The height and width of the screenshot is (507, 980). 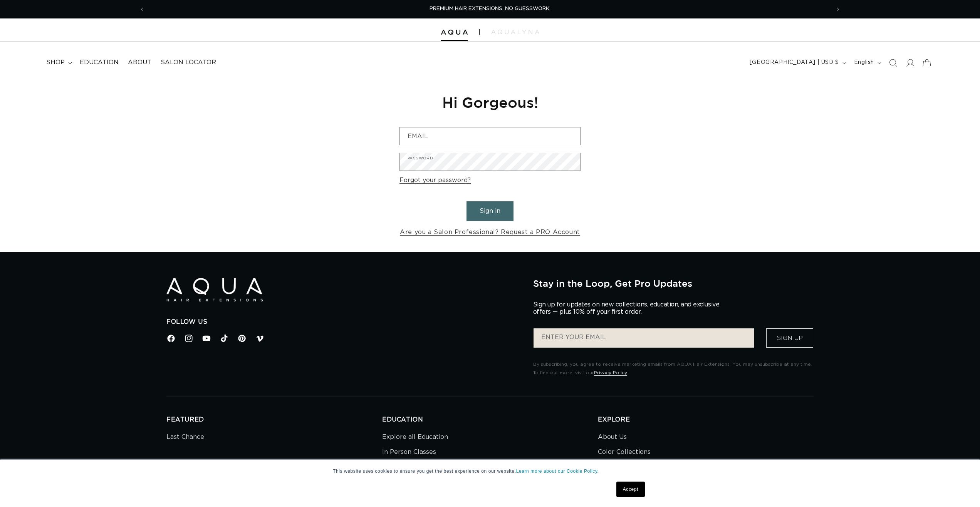 What do you see at coordinates (490, 471) in the screenshot?
I see `p: This website uses cookies to ensure you get the best experience on our website.` at bounding box center [490, 471].